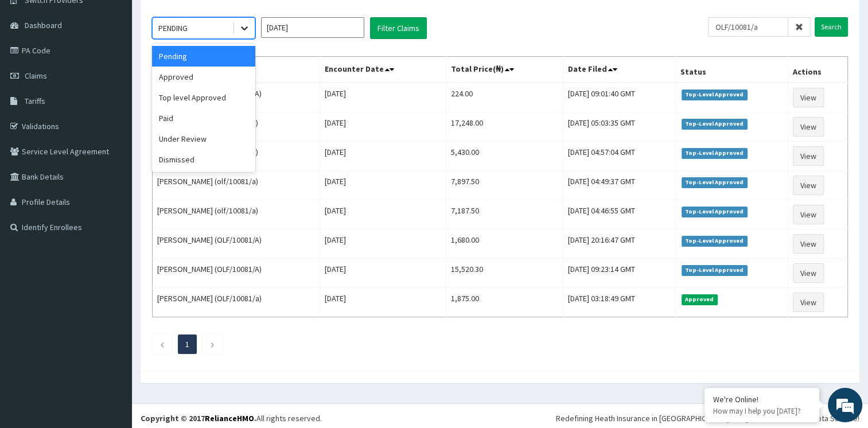 The width and height of the screenshot is (868, 428). What do you see at coordinates (504, 273) in the screenshot?
I see `td: 15,520.30` at bounding box center [504, 273].